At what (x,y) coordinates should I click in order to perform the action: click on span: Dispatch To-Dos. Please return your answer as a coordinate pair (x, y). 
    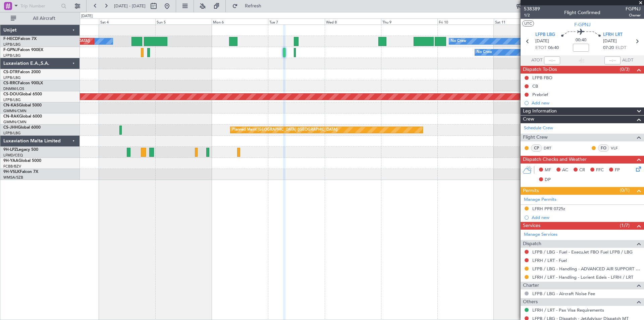
    Looking at the image, I should click on (540, 69).